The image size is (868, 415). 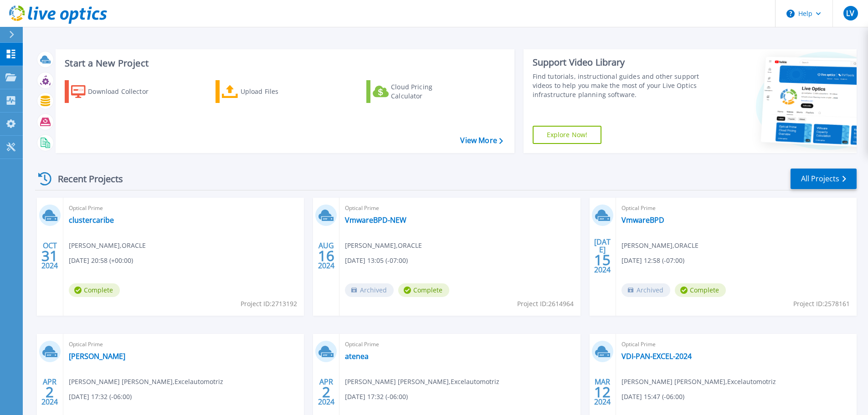 What do you see at coordinates (283, 64) in the screenshot?
I see `h3: Start a New Project` at bounding box center [283, 64].